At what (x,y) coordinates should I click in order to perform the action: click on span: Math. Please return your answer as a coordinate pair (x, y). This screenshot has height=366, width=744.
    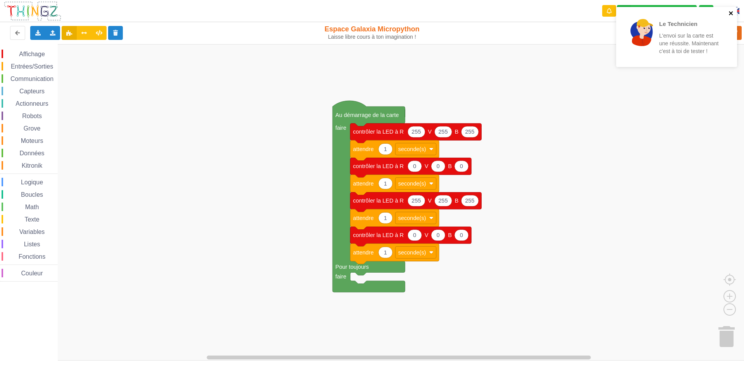
    Looking at the image, I should click on (32, 207).